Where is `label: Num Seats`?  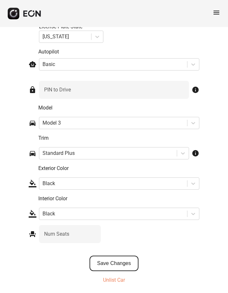 label: Num Seats is located at coordinates (57, 234).